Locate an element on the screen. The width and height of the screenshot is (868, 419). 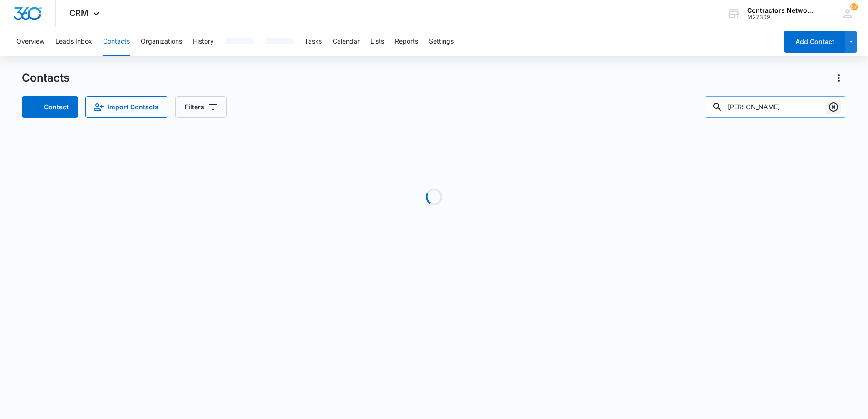
h1: Contacts is located at coordinates (46, 78).